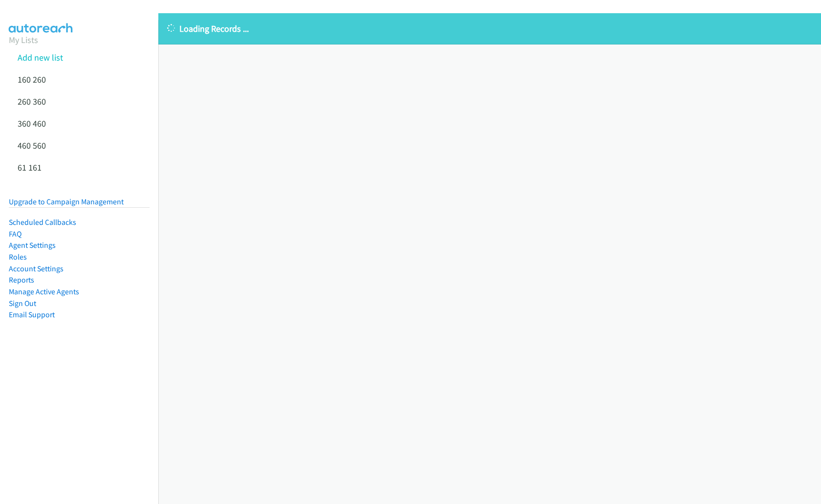  I want to click on a: Roles, so click(18, 257).